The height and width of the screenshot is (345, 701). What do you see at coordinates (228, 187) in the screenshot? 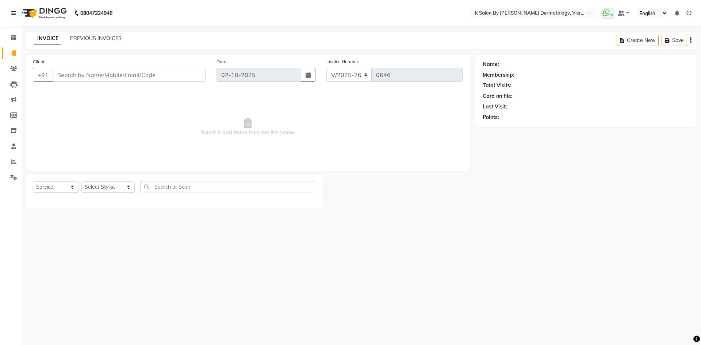
I see `input: Search or Scan` at bounding box center [228, 187].